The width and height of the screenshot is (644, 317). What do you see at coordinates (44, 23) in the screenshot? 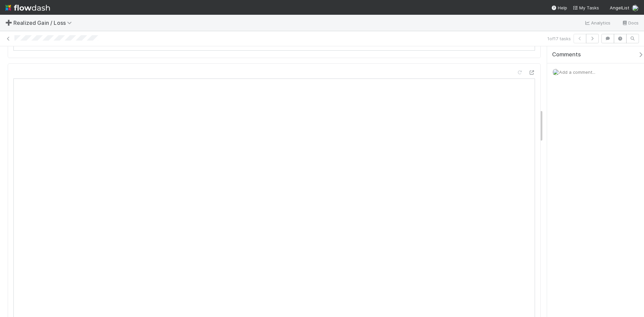
I see `span: Realized Gain / Loss` at bounding box center [44, 23].